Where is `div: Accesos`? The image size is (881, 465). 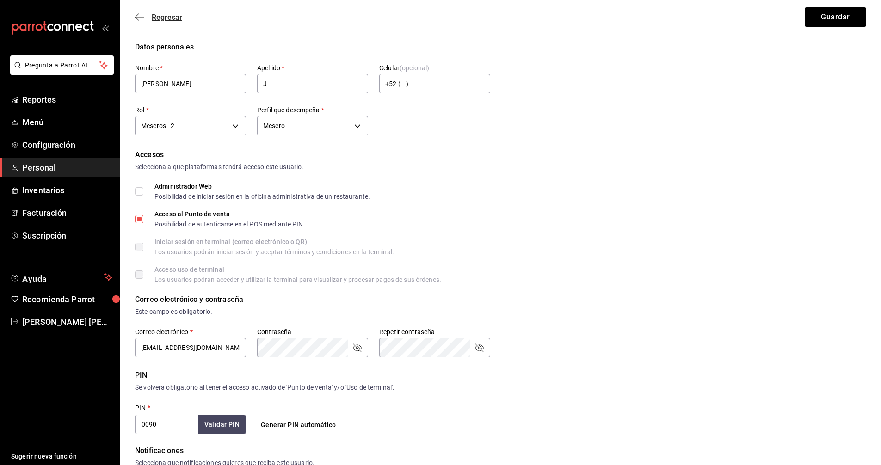
div: Accesos is located at coordinates (500, 155).